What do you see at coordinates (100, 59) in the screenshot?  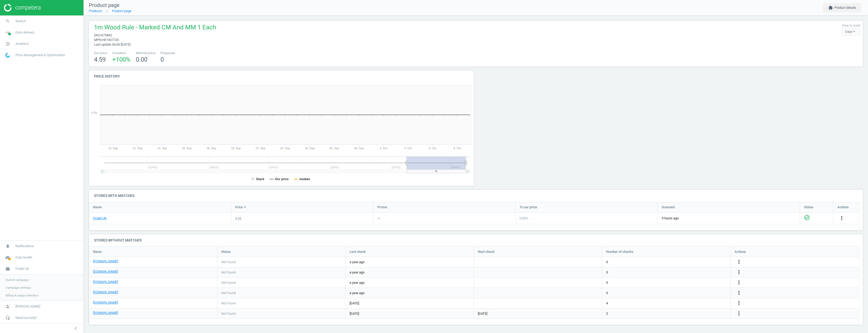 I see `span: 4.59` at bounding box center [100, 59].